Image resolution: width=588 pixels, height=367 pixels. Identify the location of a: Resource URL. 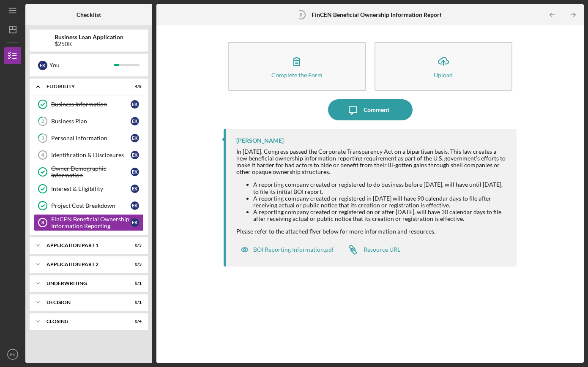
(371, 250).